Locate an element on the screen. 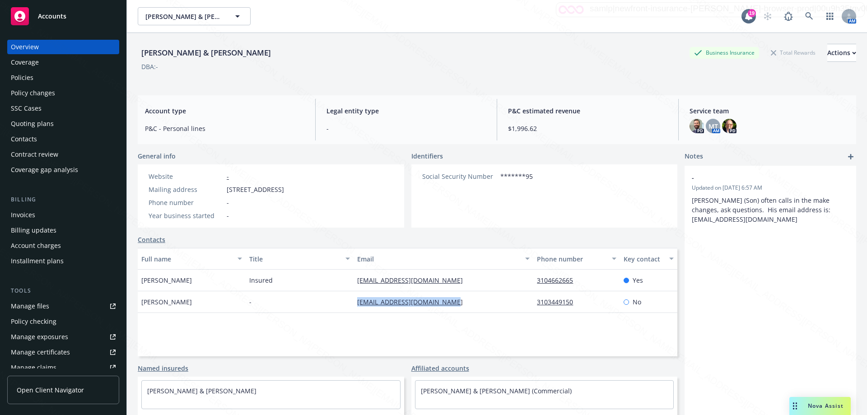  a: Report a Bug is located at coordinates (788, 16).